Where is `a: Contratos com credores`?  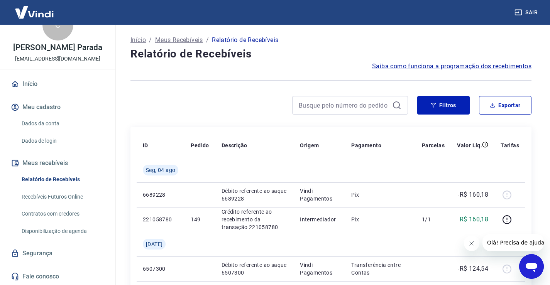
a: Contratos com credores is located at coordinates (62, 214).